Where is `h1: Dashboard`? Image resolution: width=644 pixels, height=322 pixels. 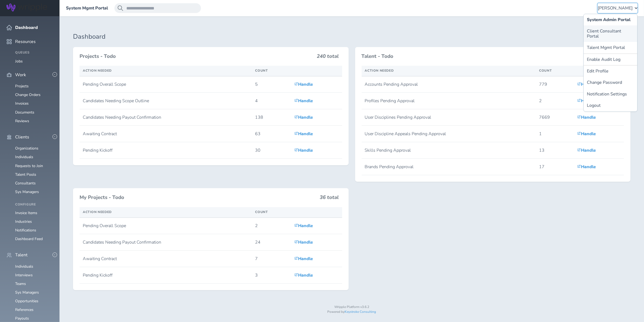
h1: Dashboard is located at coordinates (351, 37).